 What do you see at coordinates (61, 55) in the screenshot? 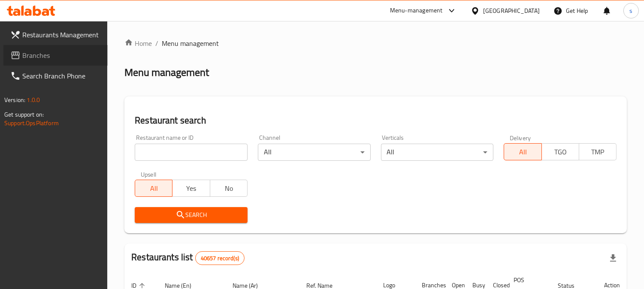
I see `span: Branches` at bounding box center [61, 55].